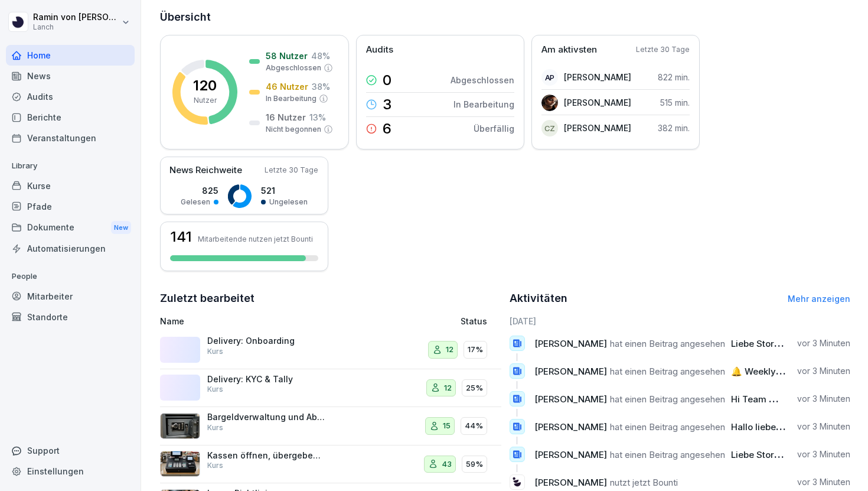 Image resolution: width=868 pixels, height=491 pixels. What do you see at coordinates (70, 55) in the screenshot?
I see `a: Home` at bounding box center [70, 55].